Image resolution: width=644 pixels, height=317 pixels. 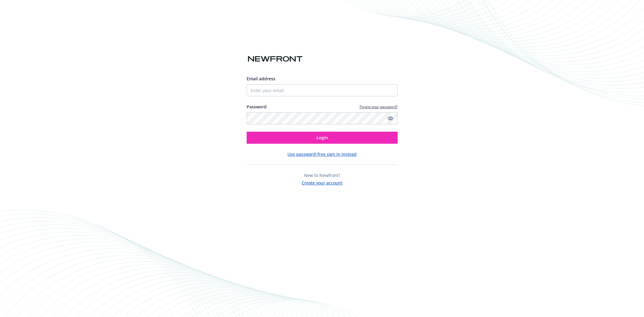 I want to click on span: New to Newfront?, so click(x=322, y=175).